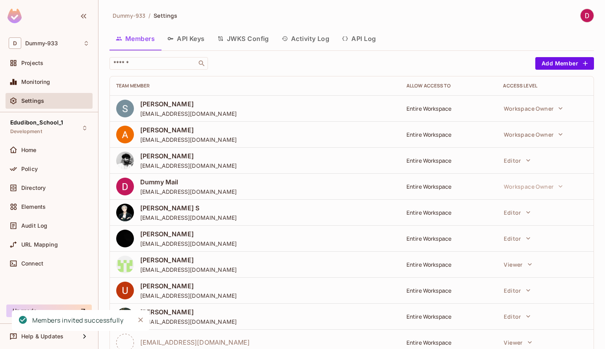 This screenshot has width=605, height=349. I want to click on span: Dummy-933, so click(129, 15).